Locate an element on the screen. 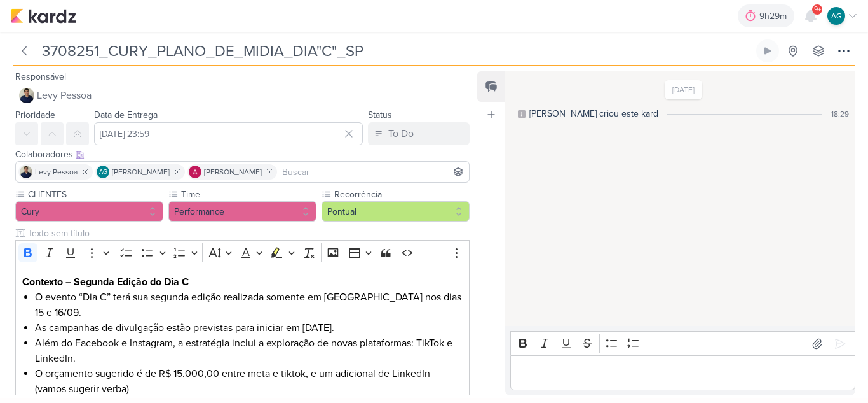  label: Time is located at coordinates (248, 194).